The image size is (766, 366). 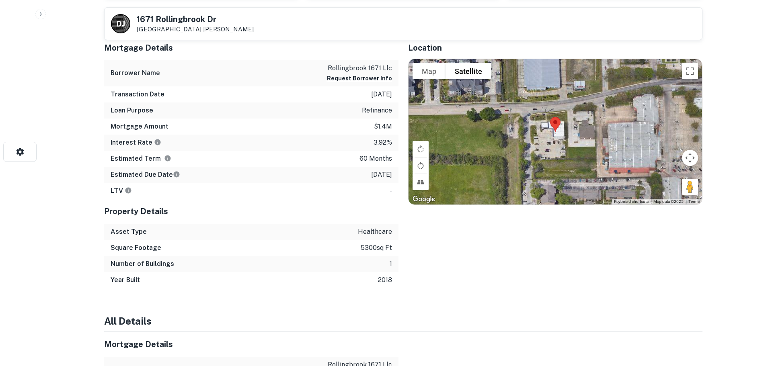 What do you see at coordinates (421, 149) in the screenshot?
I see `button: Rotate map clockwise` at bounding box center [421, 149].